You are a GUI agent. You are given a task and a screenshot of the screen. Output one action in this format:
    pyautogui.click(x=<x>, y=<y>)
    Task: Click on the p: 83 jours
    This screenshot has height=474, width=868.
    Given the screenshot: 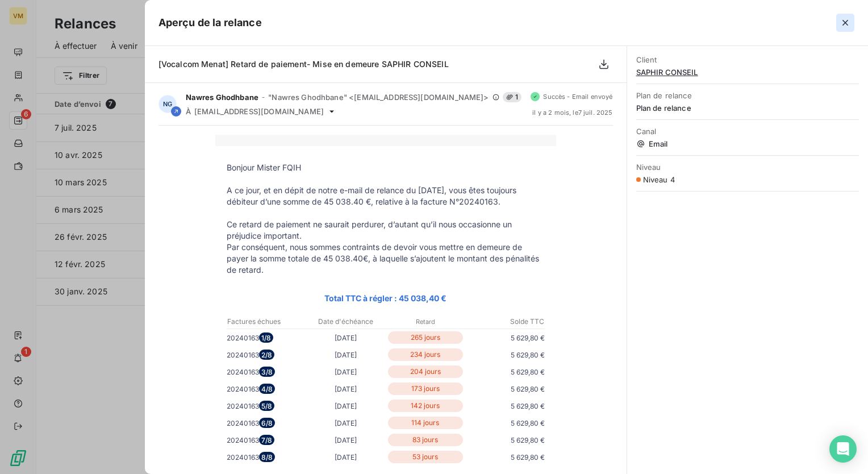 What is the action you would take?
    pyautogui.click(x=426, y=440)
    